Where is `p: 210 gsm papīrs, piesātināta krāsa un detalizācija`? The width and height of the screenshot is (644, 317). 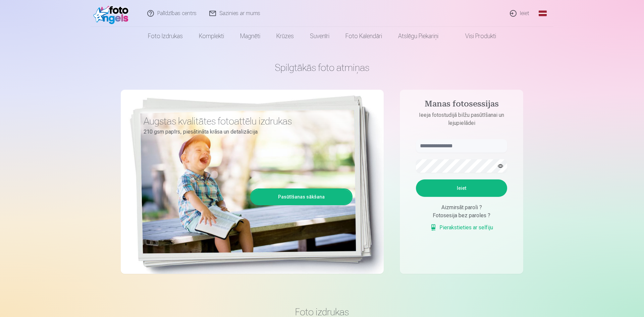
p: 210 gsm papīrs, piesātināta krāsa un detalizācija is located at coordinates (246, 132).